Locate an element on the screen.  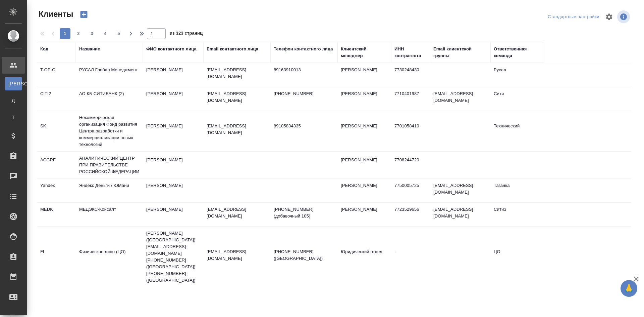
span: 2 is located at coordinates (78, 34).